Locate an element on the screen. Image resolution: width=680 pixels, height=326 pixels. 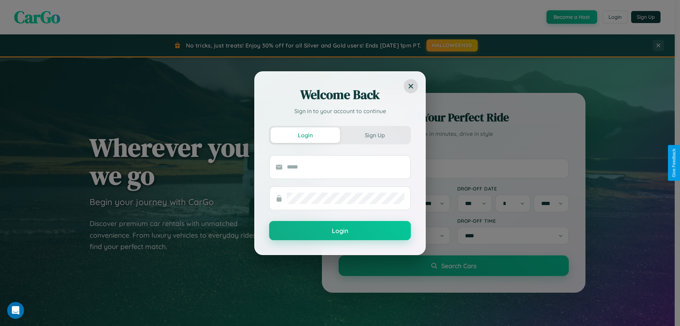
p: Sign in to your account to continue is located at coordinates (340, 111).